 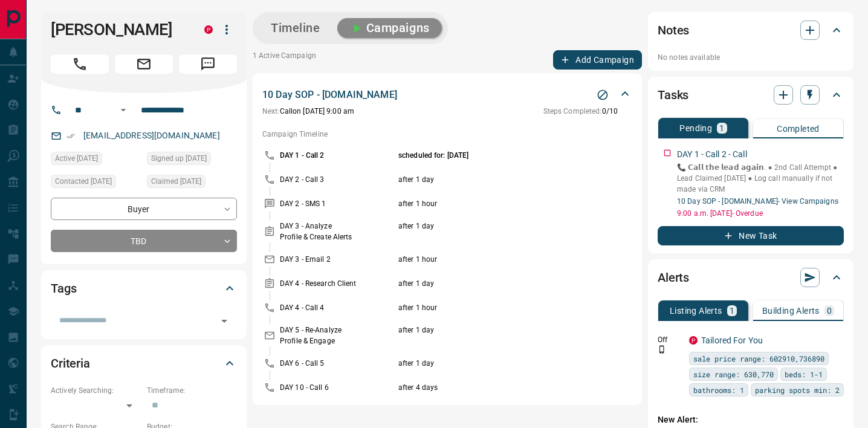 What do you see at coordinates (751, 30) in the screenshot?
I see `div: Notes` at bounding box center [751, 30].